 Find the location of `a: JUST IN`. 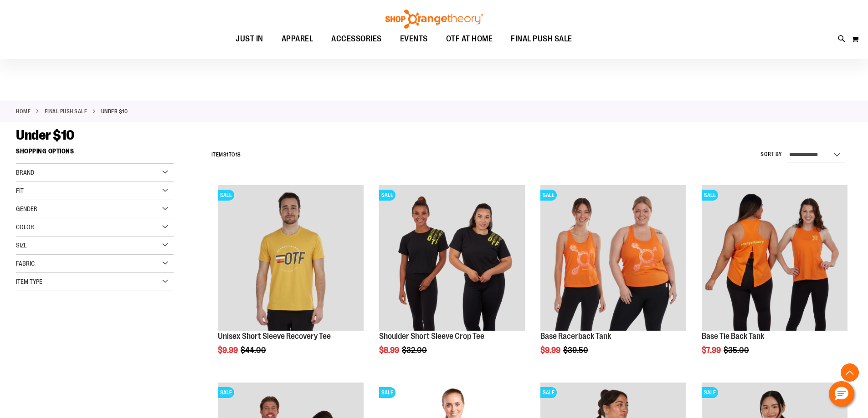

a: JUST IN is located at coordinates (249, 39).